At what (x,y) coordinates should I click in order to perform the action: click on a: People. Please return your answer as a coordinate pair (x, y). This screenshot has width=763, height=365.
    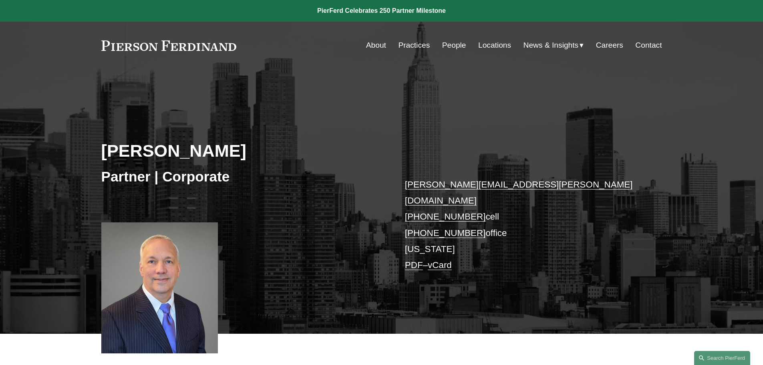
    Looking at the image, I should click on (454, 45).